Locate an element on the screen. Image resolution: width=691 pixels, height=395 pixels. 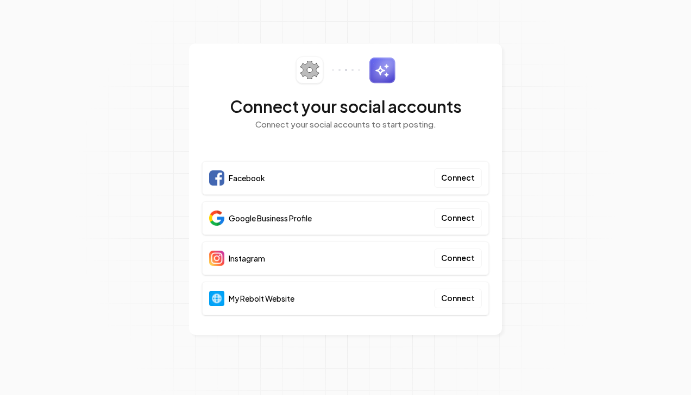
p: Connect your social accounts to start posting. is located at coordinates (345, 124).